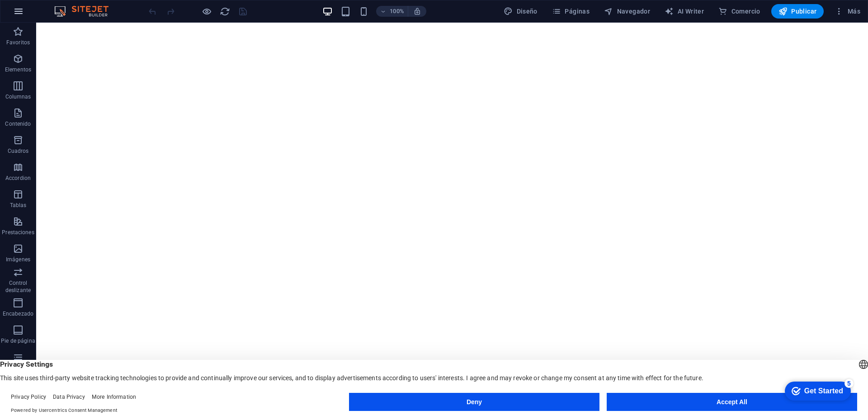 Image resolution: width=868 pixels, height=420 pixels. What do you see at coordinates (46, 14) in the screenshot?
I see `div: Get Started` at bounding box center [46, 14].